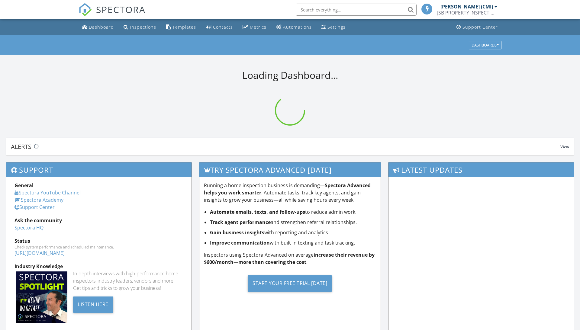  I want to click on a: Metrics, so click(254, 27).